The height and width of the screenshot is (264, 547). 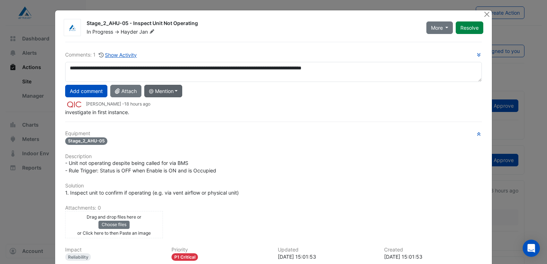 I want to click on h6: Impact, so click(x=114, y=250).